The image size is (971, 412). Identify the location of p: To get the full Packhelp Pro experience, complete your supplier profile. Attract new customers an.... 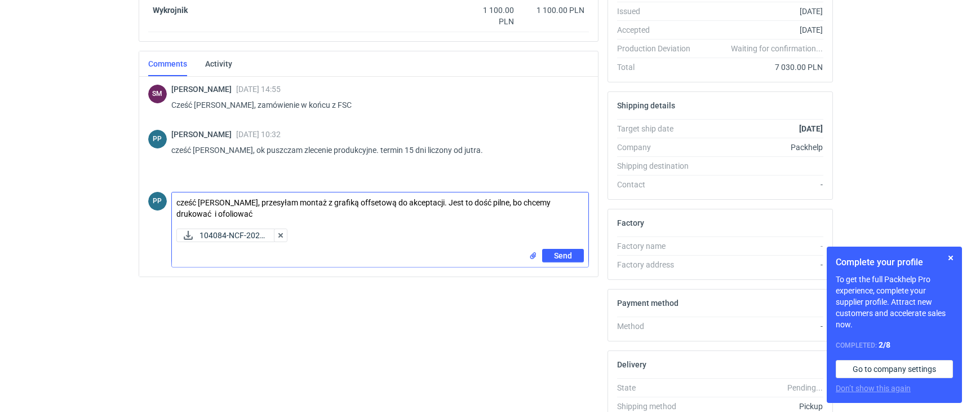
(895, 302).